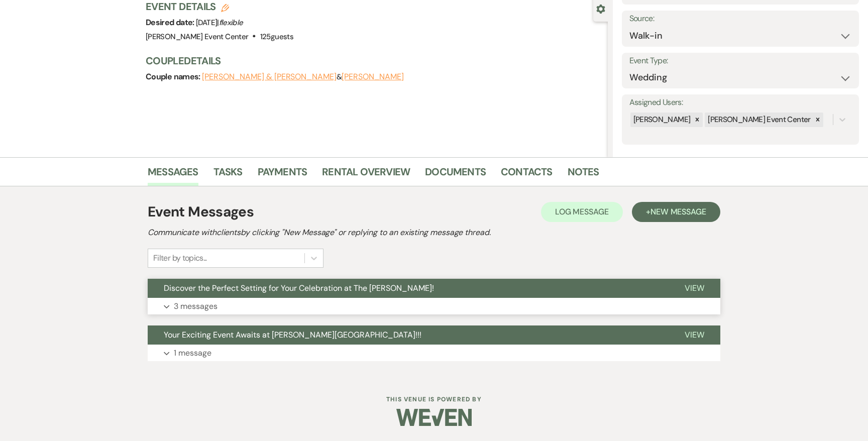 The height and width of the screenshot is (441, 868). What do you see at coordinates (196, 307) in the screenshot?
I see `p: 3 messages` at bounding box center [196, 307].